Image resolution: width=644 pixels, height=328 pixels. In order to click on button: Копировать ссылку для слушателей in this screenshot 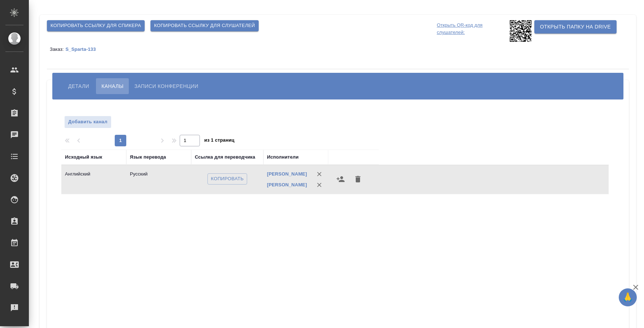, I will do `click(205, 25)`.